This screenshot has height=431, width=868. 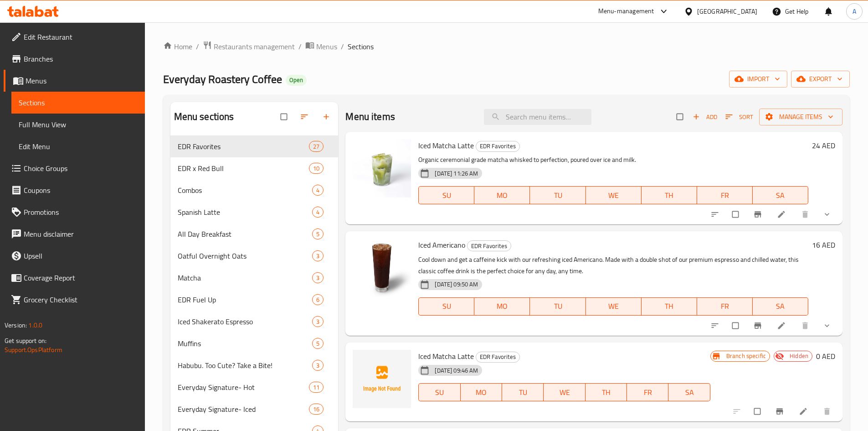 I want to click on div: Combos, so click(x=245, y=190).